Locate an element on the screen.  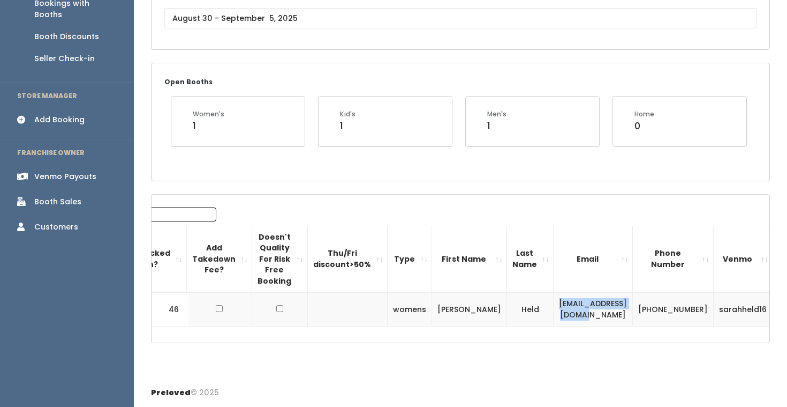
td: Held is located at coordinates (530, 309).